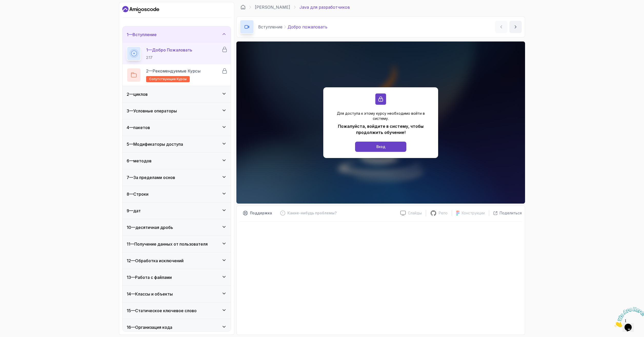  Describe the element at coordinates (415, 213) in the screenshot. I see `ya-tr-span: Слайды` at that location.